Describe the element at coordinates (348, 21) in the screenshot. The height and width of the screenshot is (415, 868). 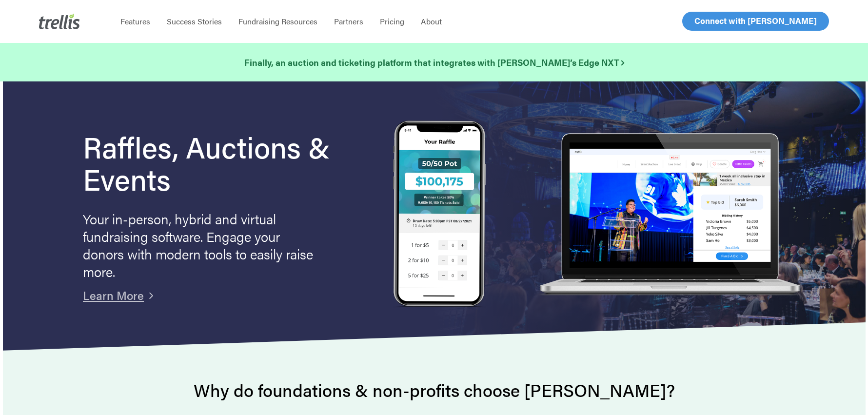
I see `span: Partners` at that location.